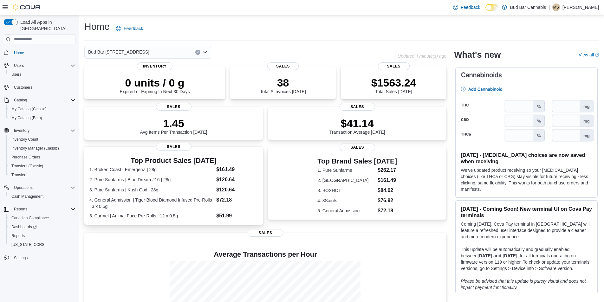 This screenshot has width=604, height=302. I want to click on div: Matt S, so click(557, 7).